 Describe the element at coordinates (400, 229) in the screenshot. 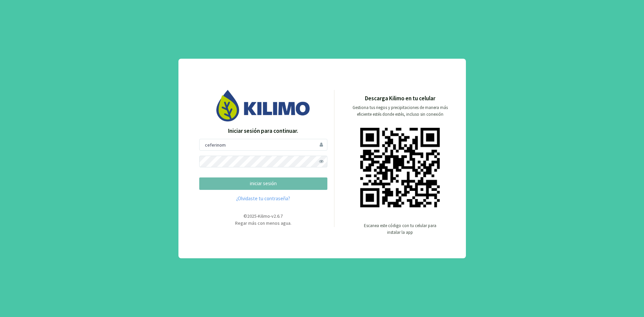

I see `p: Escanea este código con tu celular para instalar la app` at that location.